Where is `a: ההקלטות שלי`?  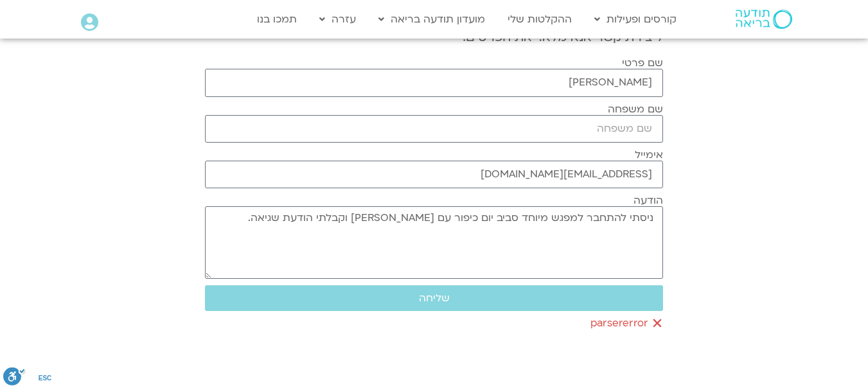 a: ההקלטות שלי is located at coordinates (540, 20).